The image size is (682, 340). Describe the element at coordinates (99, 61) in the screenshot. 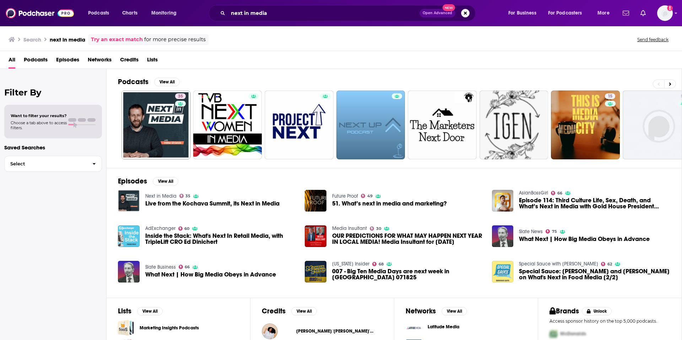

I see `span: Networks` at that location.